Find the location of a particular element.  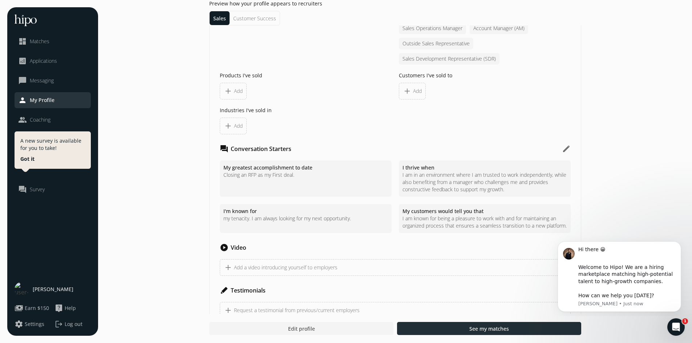

button: live_helpHelp is located at coordinates (65, 308).